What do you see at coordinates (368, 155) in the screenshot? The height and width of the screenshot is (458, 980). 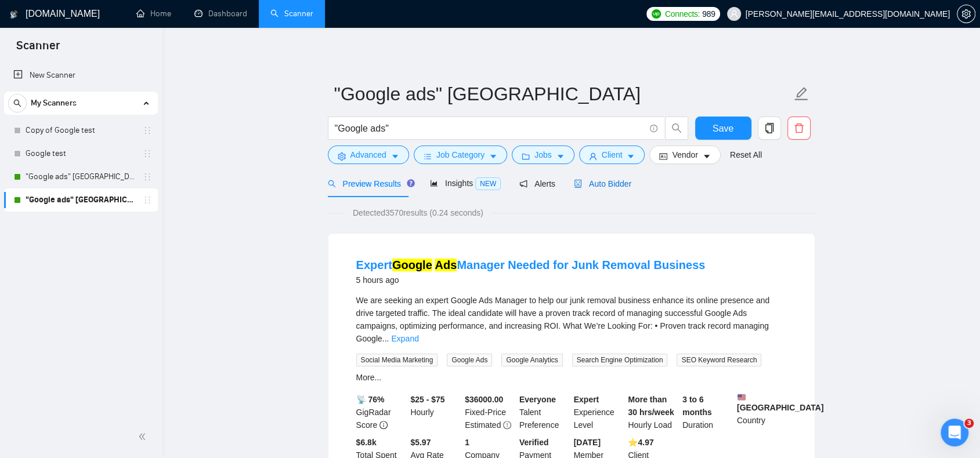 I see `span: Advanced` at bounding box center [368, 155].